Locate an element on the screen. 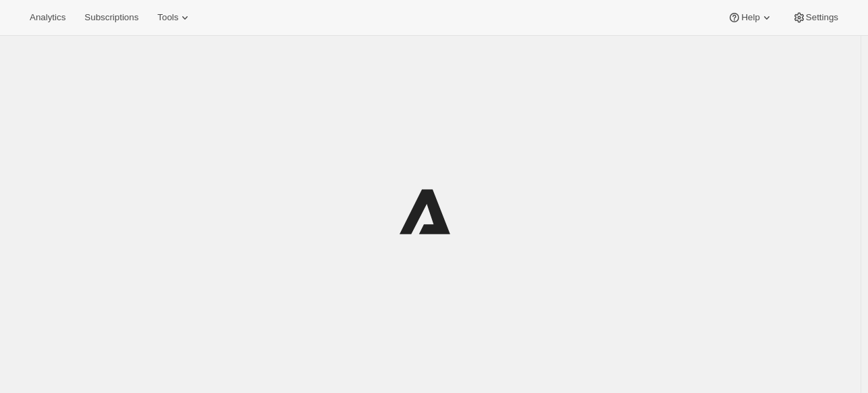  span: Tools is located at coordinates (168, 17).